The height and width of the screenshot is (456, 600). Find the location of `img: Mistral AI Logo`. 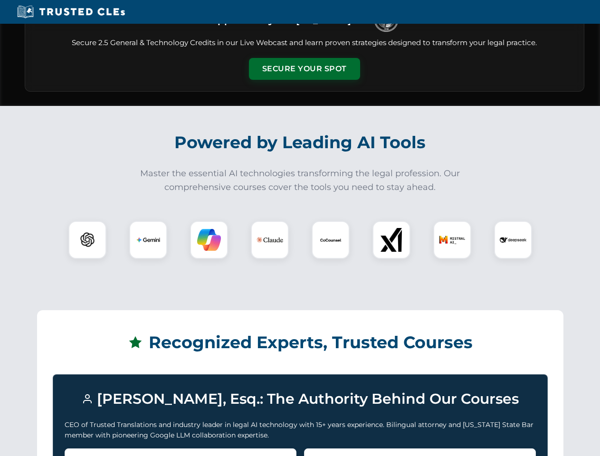

img: Mistral AI Logo is located at coordinates (452, 240).